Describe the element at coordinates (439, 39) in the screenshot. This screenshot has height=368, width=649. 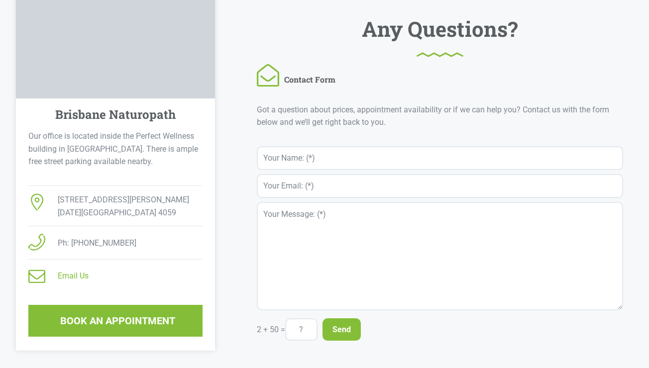
I see `h1: Any Questions?` at that location.